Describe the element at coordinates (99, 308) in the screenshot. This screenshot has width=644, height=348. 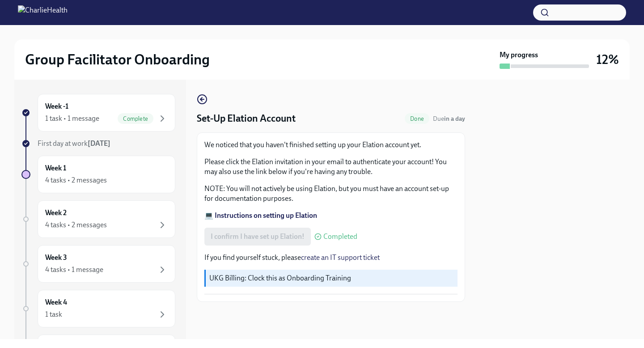
I see `a: Week 41 task` at that location.